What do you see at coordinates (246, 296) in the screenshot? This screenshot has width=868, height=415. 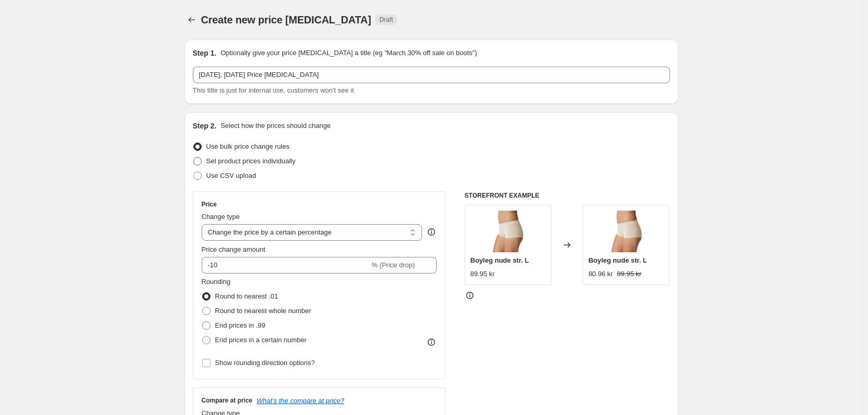 I see `span: Round to nearest .01` at bounding box center [246, 296].